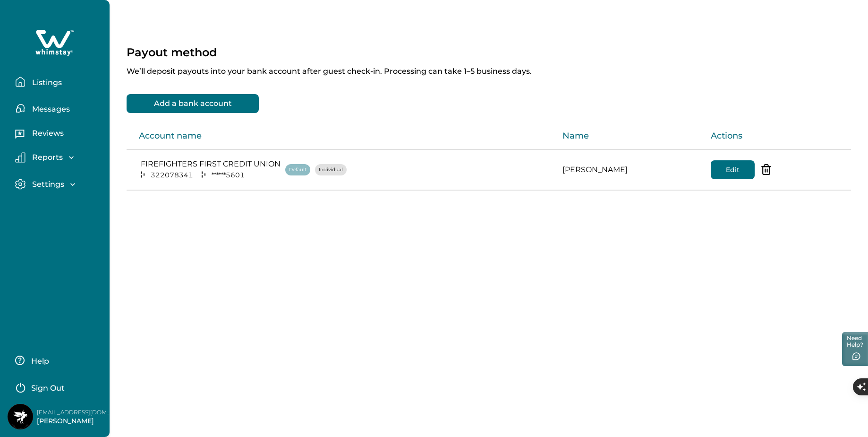 The height and width of the screenshot is (437, 868). What do you see at coordinates (50, 109) in the screenshot?
I see `p: Messages` at bounding box center [50, 109].